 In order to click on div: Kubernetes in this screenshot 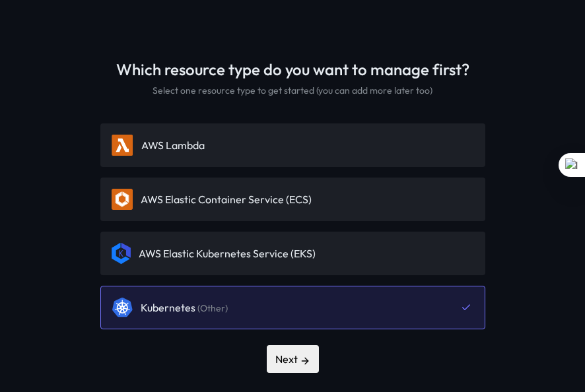, I will do `click(184, 307)`.